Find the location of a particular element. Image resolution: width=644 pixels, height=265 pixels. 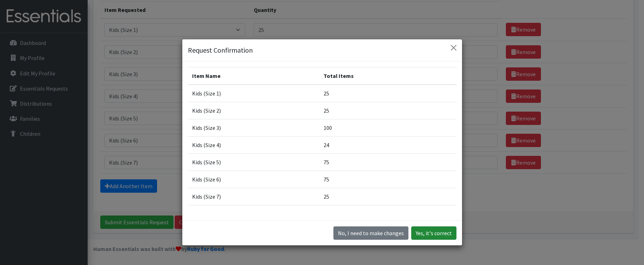

h5: Request Confirmation is located at coordinates (220, 50).